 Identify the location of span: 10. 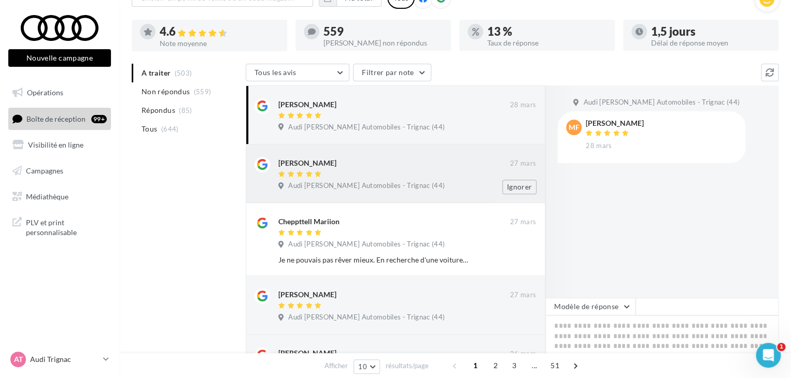
(362, 367).